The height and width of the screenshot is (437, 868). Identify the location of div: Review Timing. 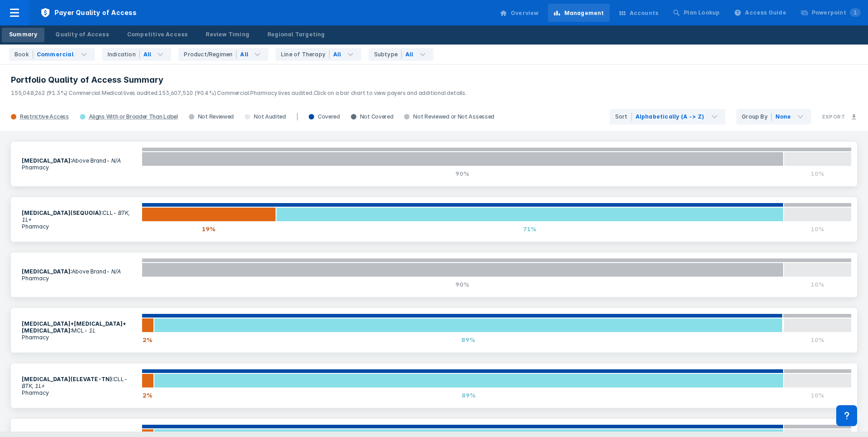
(227, 35).